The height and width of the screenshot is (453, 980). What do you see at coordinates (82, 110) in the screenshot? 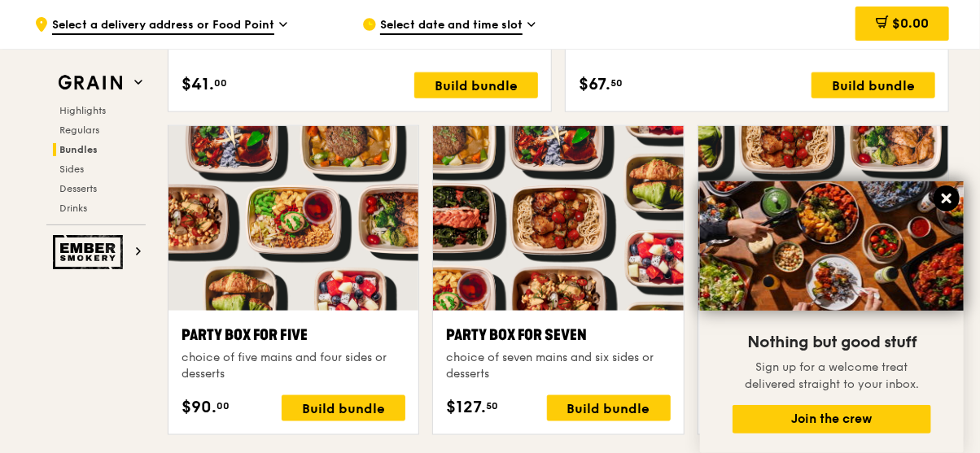
I see `span: Highlights` at bounding box center [82, 110].